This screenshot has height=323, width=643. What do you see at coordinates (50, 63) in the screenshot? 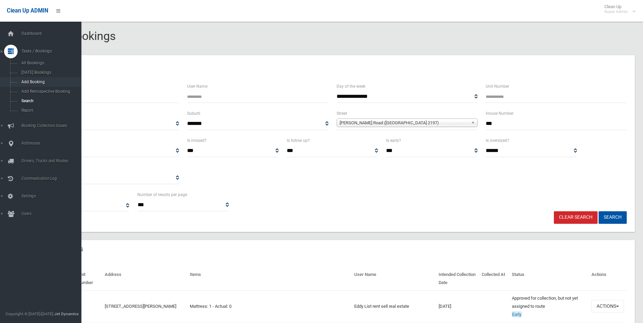
I see `span: All Bookings` at bounding box center [50, 63].